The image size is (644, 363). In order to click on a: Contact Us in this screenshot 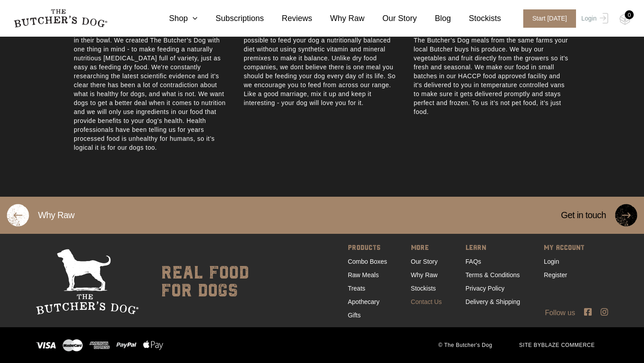, I will do `click(426, 301)`.